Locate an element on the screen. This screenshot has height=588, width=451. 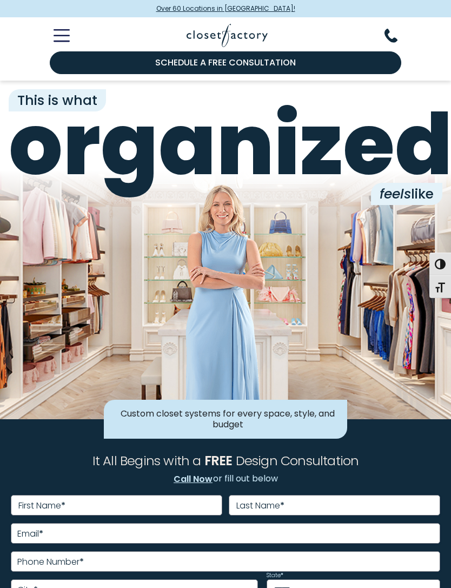
label: First Name is located at coordinates (42, 506).